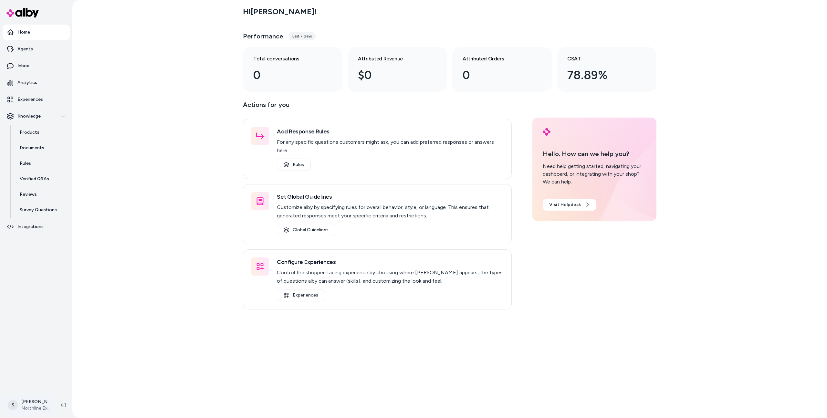 This screenshot has width=827, height=418. Describe the element at coordinates (601, 59) in the screenshot. I see `h3: CSAT` at that location.